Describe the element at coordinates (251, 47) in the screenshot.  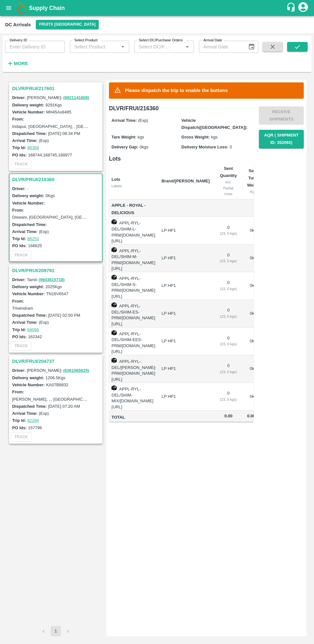
I see `button: Choose date` at that location.